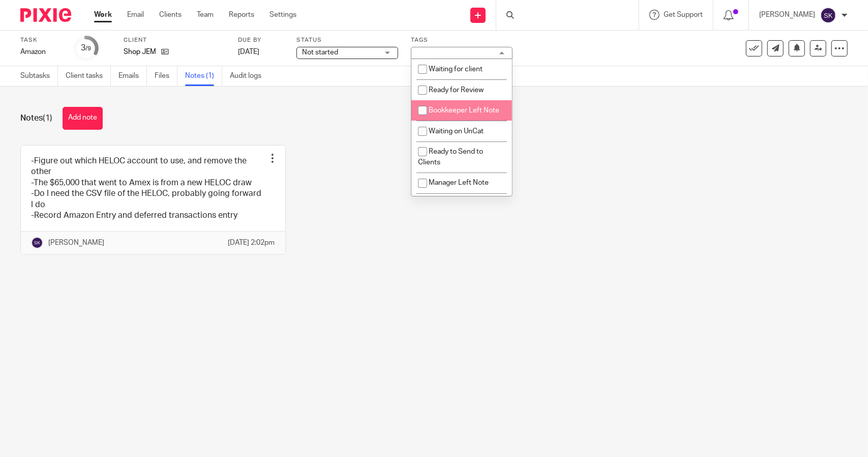 This screenshot has width=868, height=457. Describe the element at coordinates (171, 15) in the screenshot. I see `a: Clients` at that location.